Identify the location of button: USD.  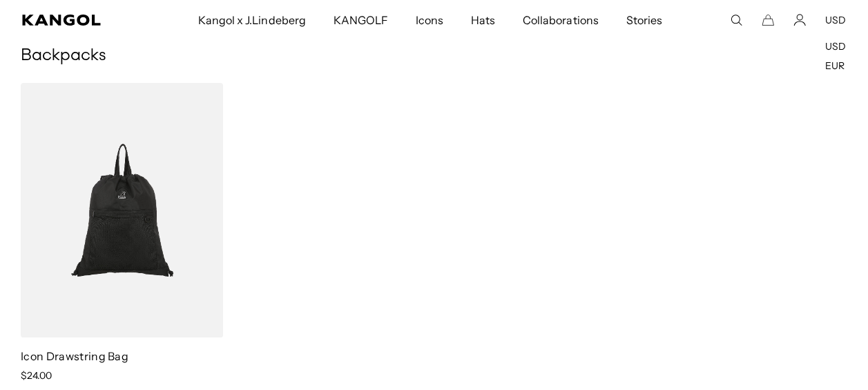
(836, 20).